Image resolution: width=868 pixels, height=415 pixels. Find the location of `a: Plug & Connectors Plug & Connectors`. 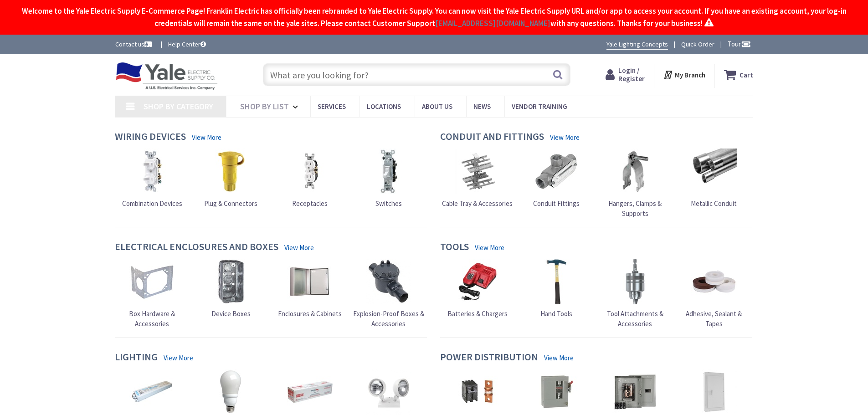

a: Plug & Connectors Plug & Connectors is located at coordinates (230, 178).